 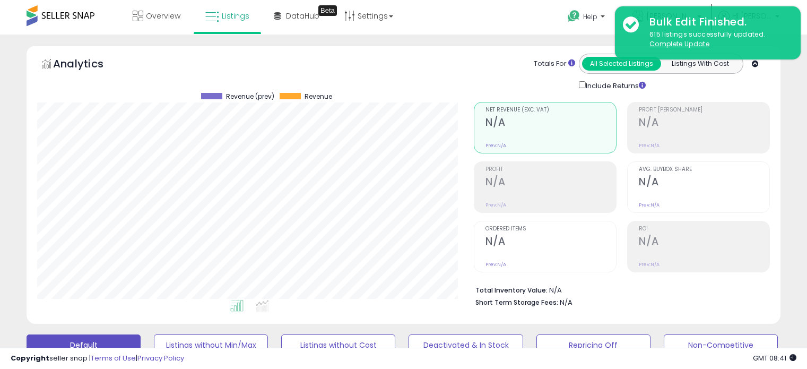 What do you see at coordinates (161, 357) in the screenshot?
I see `a: Privacy Policy` at bounding box center [161, 357].